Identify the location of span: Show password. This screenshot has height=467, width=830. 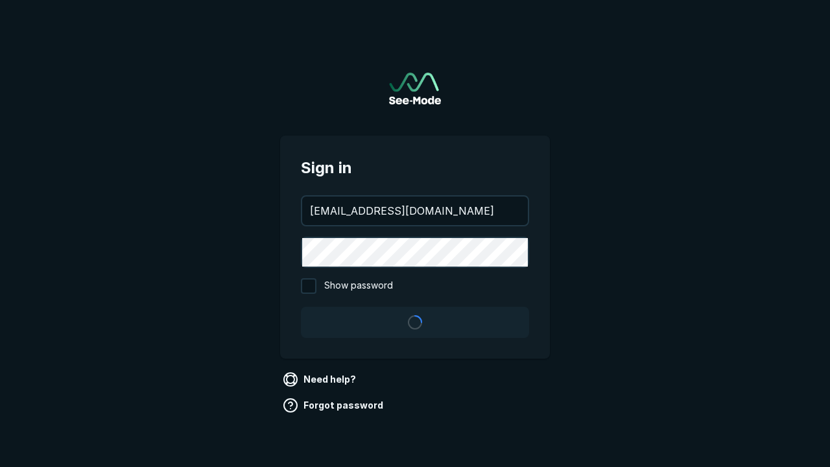
(358, 286).